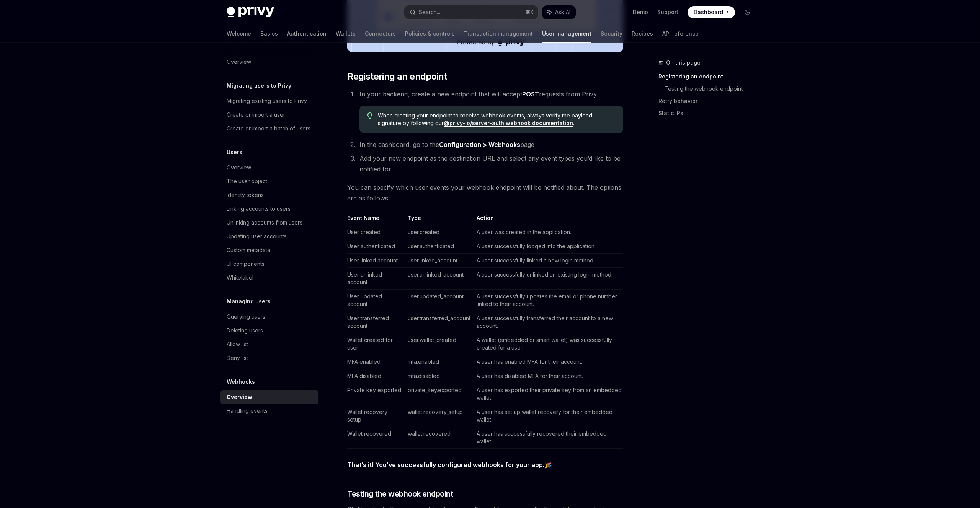 This screenshot has width=980, height=508. I want to click on a: Policies & controls, so click(430, 34).